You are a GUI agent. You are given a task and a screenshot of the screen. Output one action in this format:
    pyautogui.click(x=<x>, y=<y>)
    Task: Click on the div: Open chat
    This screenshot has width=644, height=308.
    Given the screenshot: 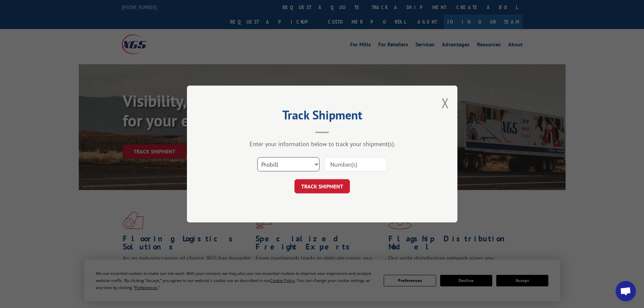 What is the action you would take?
    pyautogui.click(x=625, y=291)
    